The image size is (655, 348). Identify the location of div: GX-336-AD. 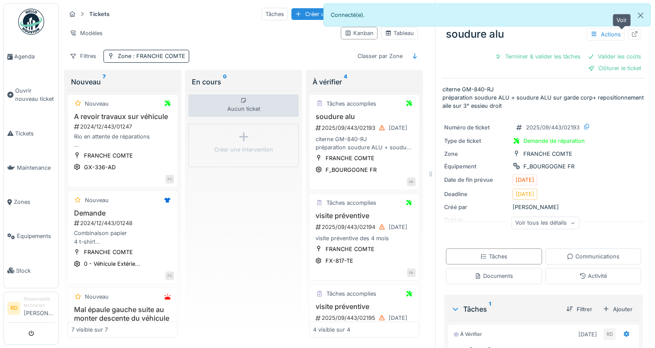
(100, 167).